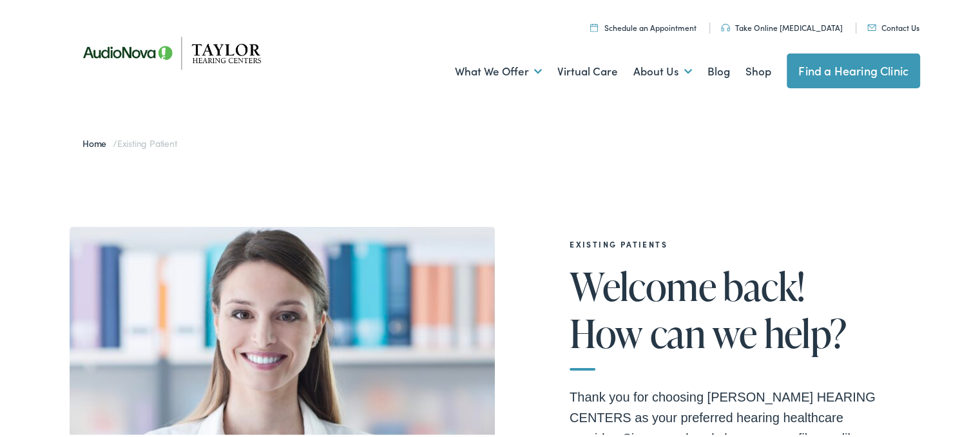  What do you see at coordinates (892, 25) in the screenshot?
I see `a: Contact Us` at bounding box center [892, 25].